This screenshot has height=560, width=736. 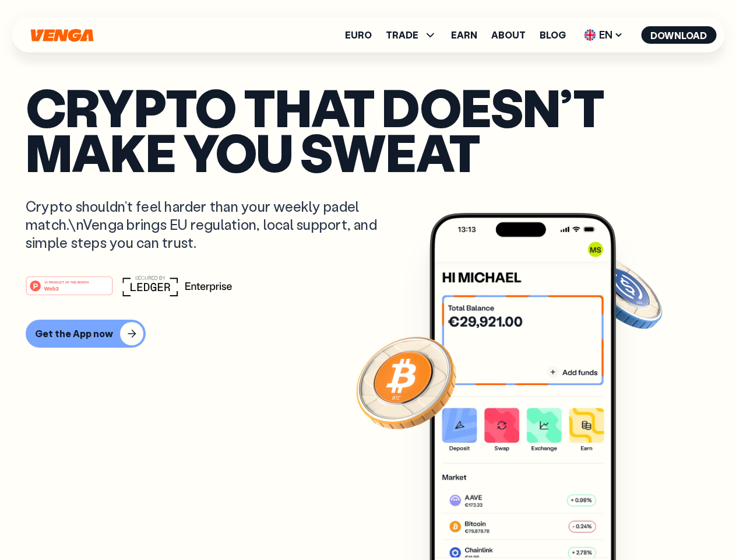 I want to click on a: Download, so click(x=679, y=35).